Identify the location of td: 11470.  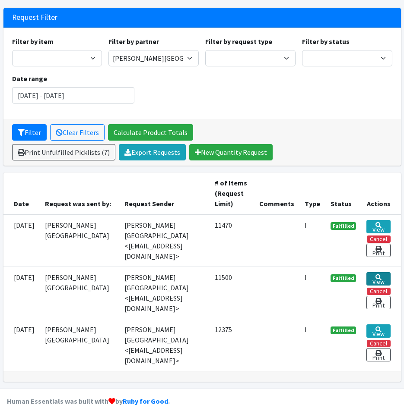
(231, 241).